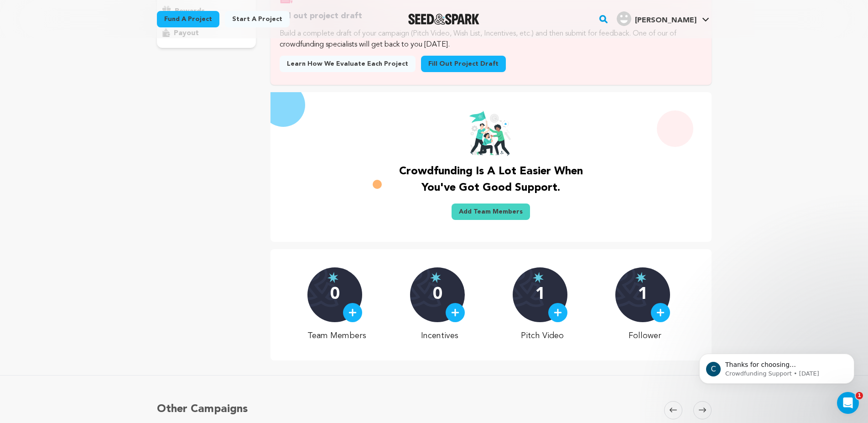  What do you see at coordinates (444, 19) in the screenshot?
I see `a: Seed&Spark Homepage` at bounding box center [444, 19].